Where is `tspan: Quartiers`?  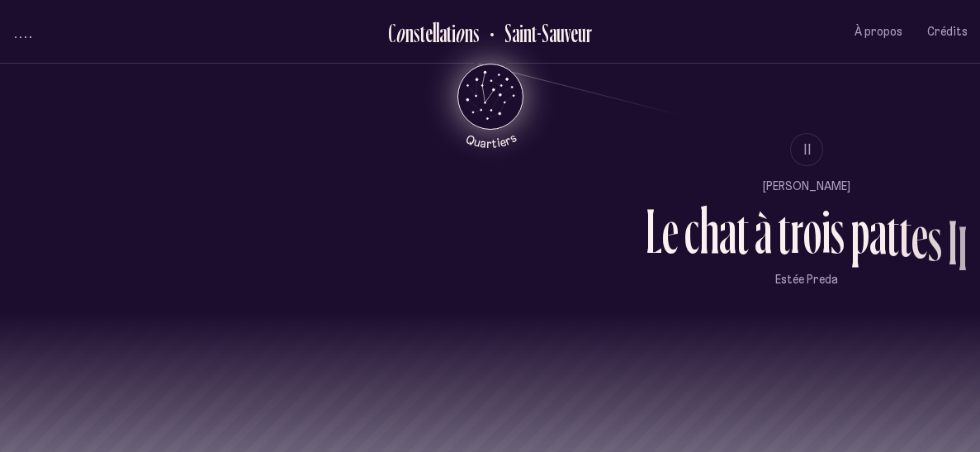
tspan: Quartiers is located at coordinates (491, 140).